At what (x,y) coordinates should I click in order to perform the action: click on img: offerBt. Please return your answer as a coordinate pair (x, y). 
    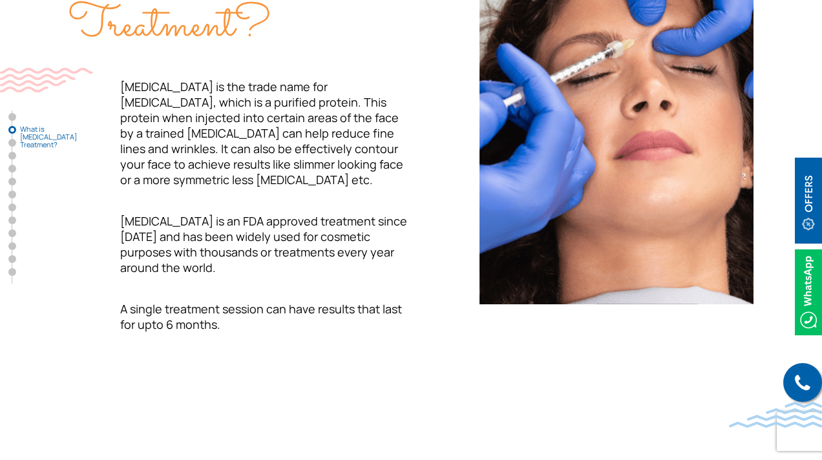
    Looking at the image, I should click on (809, 200).